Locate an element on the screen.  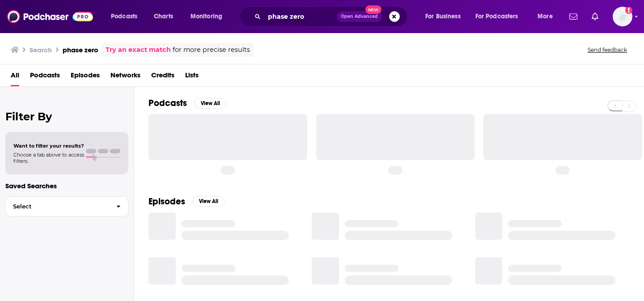
input: Search podcasts, credits, & more... is located at coordinates (301, 17).